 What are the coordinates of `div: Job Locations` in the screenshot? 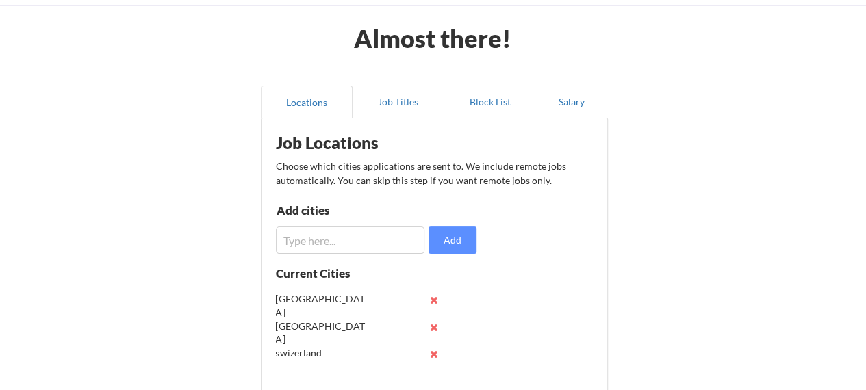 It's located at (362, 143).